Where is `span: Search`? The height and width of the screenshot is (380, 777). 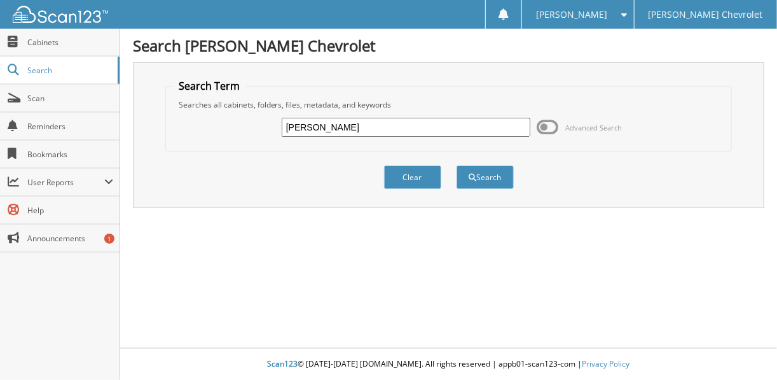 span: Search is located at coordinates (69, 70).